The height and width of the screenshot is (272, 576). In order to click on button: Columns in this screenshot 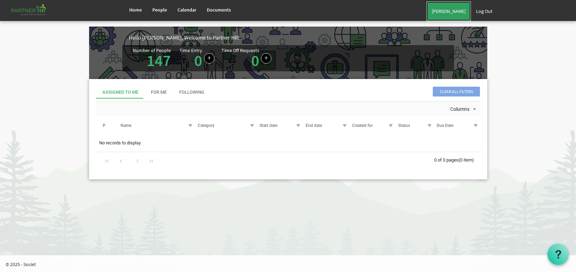, I will do `click(464, 109)`.